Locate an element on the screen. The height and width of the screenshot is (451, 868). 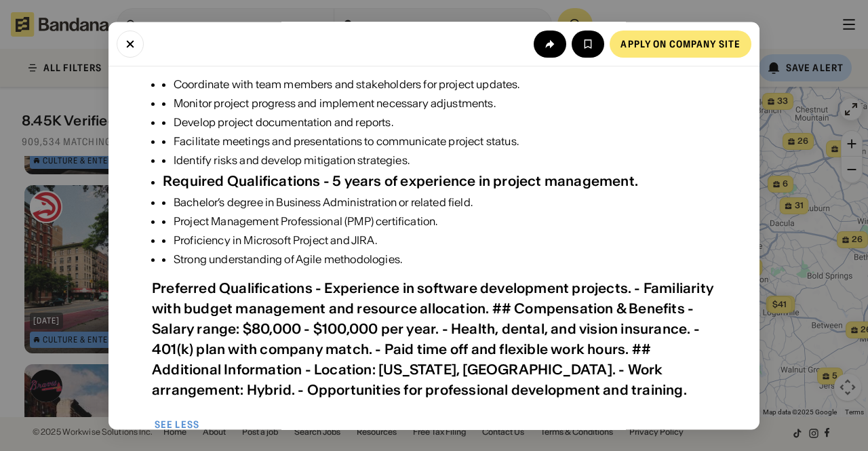
div: Proficiency in Microsoft Project and JIRA. is located at coordinates (405, 240).